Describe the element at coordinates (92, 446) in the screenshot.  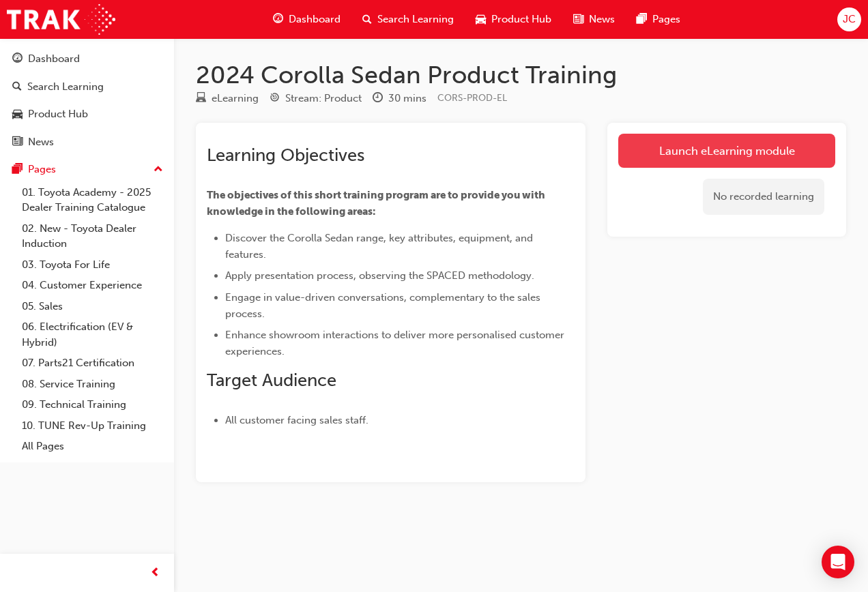
I see `a: All Pages` at that location.